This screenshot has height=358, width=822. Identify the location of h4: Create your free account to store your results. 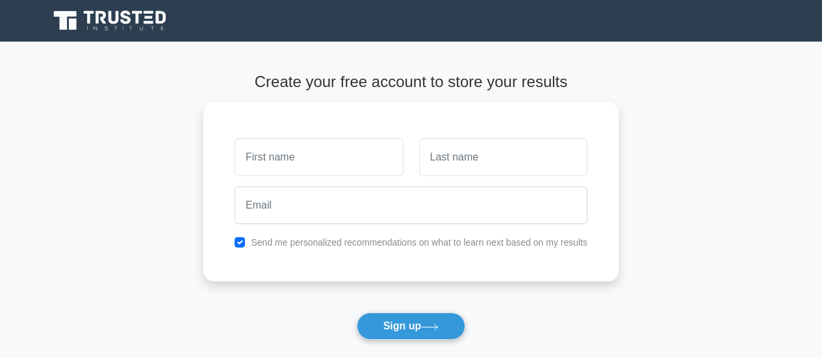
(411, 82).